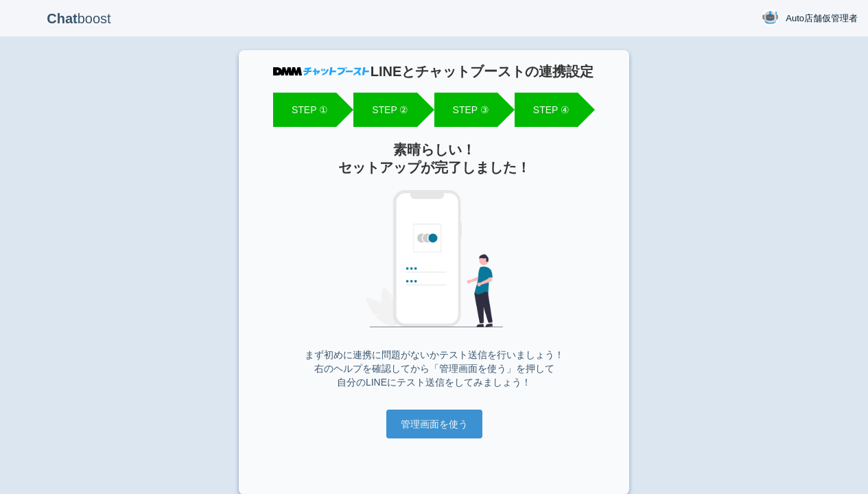 The image size is (868, 494). What do you see at coordinates (546, 110) in the screenshot?
I see `li: STEP ④` at bounding box center [546, 110].